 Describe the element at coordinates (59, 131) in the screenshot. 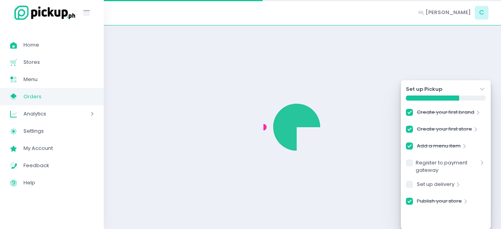

I see `span: Settings` at that location.